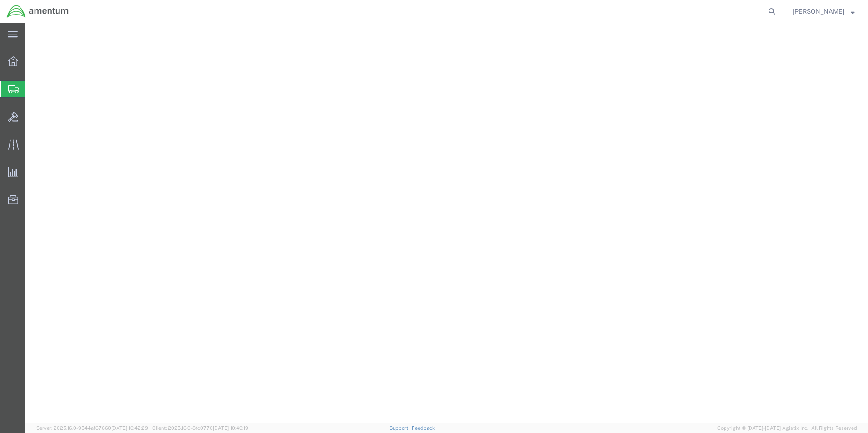 This screenshot has width=868, height=433. I want to click on span: Client: 2025.16.0-8fc0770, so click(200, 428).